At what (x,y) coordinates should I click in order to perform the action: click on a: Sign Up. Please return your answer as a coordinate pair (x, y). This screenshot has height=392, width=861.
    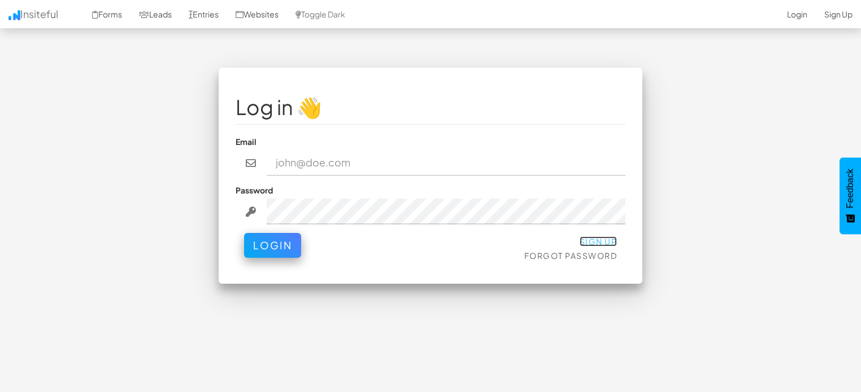
    Looking at the image, I should click on (598, 242).